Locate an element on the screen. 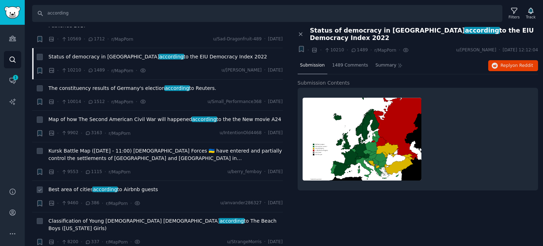 Image resolution: width=543 pixels, height=246 pixels. span: 3163 is located at coordinates (93, 133).